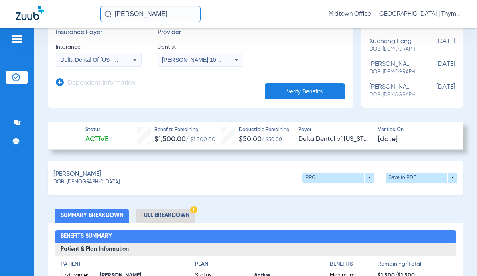 Image resolution: width=477 pixels, height=276 pixels. I want to click on span: Remaining/Total, so click(414, 265).